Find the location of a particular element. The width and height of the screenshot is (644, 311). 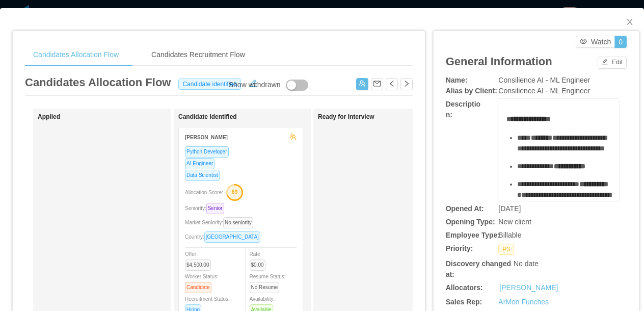

button: icon: editEdit is located at coordinates (612, 63).